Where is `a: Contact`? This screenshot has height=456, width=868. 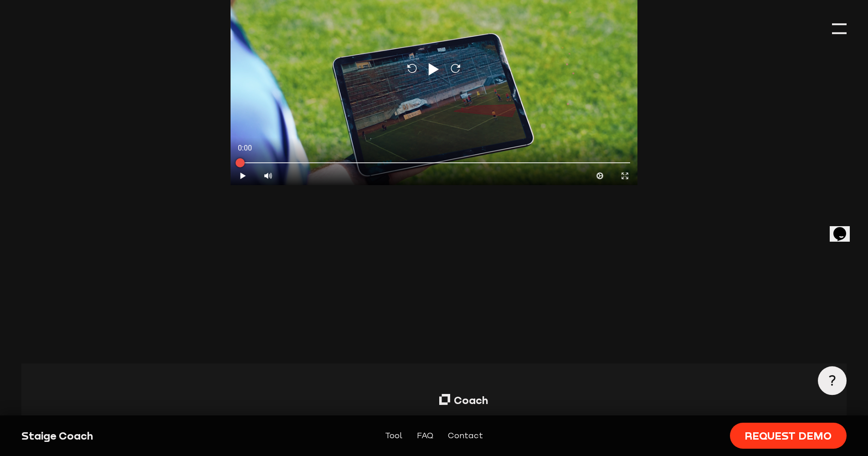 a: Contact is located at coordinates (465, 436).